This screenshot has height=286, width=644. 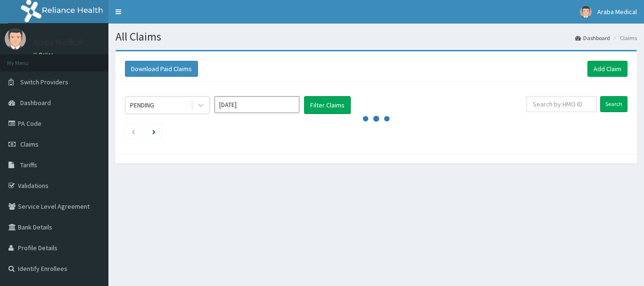 I want to click on div: PENDING, so click(x=142, y=105).